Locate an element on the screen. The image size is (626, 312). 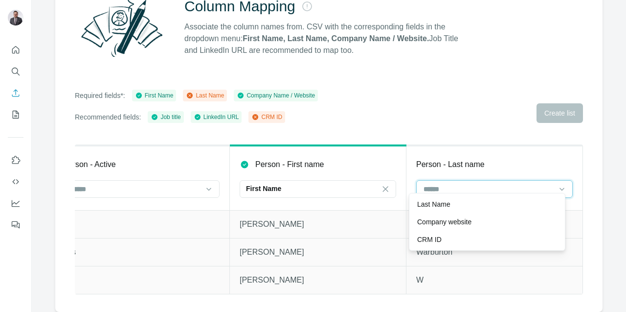
p: Person - Last name is located at coordinates (451, 164).